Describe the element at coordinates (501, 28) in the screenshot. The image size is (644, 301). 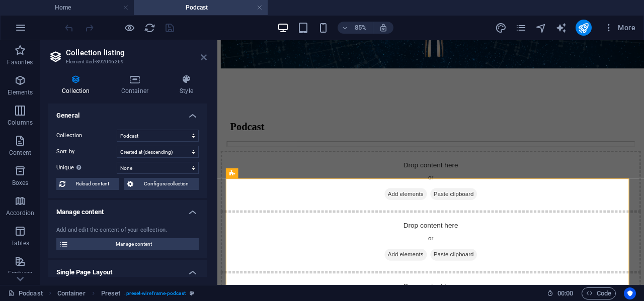
I see `i: Design (Ctrl+Alt+Y)` at that location.